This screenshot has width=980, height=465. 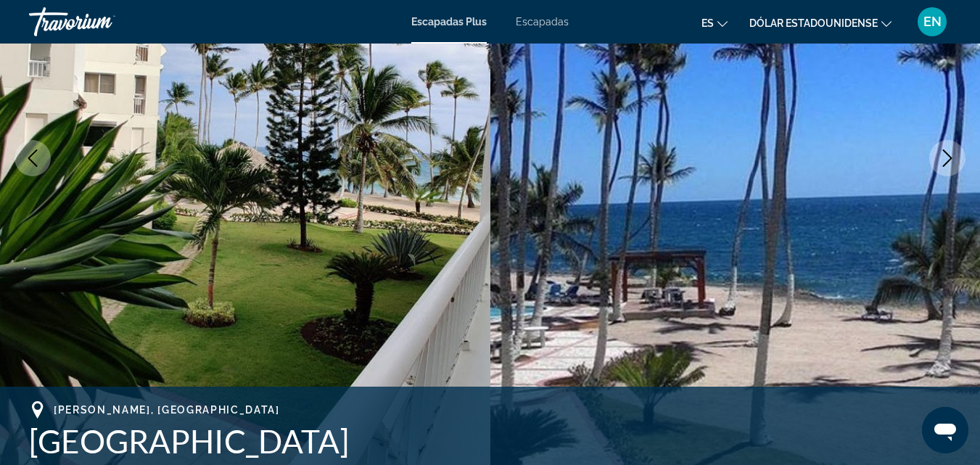 I want to click on a: Travorium, so click(x=101, y=22).